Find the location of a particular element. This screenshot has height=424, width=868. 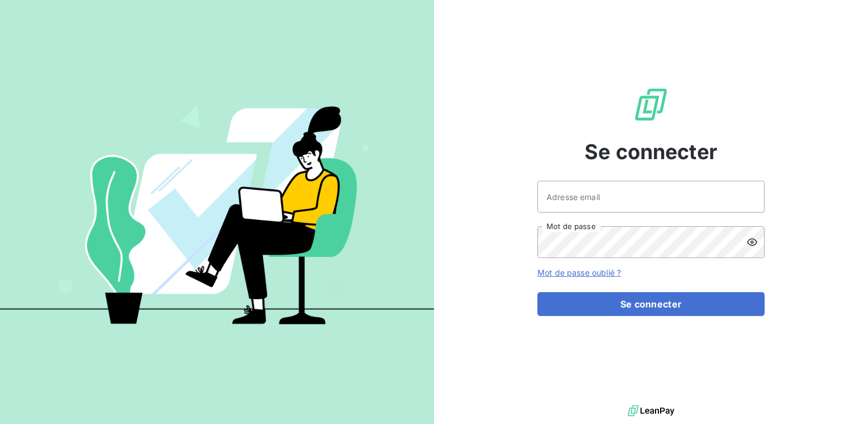

a: Mot de passe oublié ? is located at coordinates (579, 272).